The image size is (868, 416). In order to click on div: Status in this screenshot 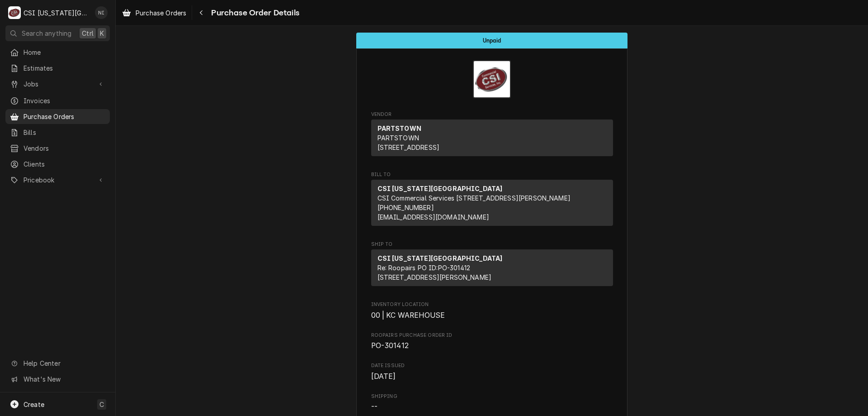, I will do `click(491, 40)`.